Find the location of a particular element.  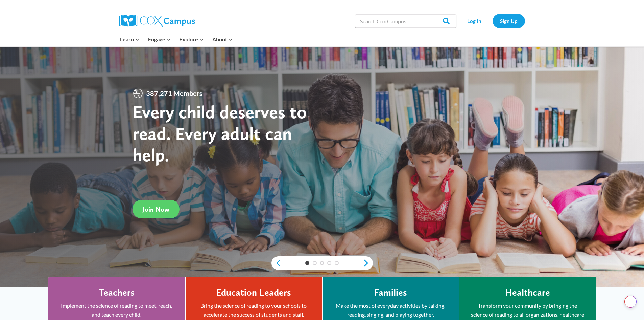

strong: Every child deserves to read. Every adult can help. is located at coordinates (220, 133).